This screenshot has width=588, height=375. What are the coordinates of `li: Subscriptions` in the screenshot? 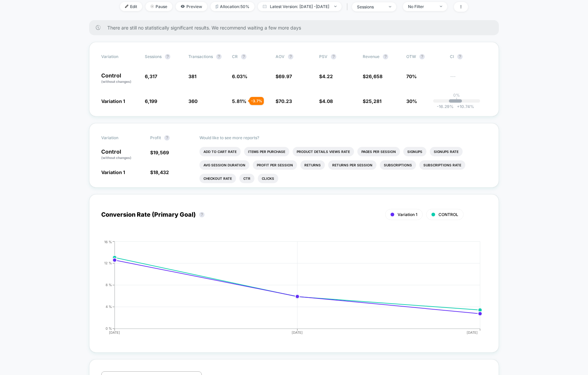 It's located at (398, 165).